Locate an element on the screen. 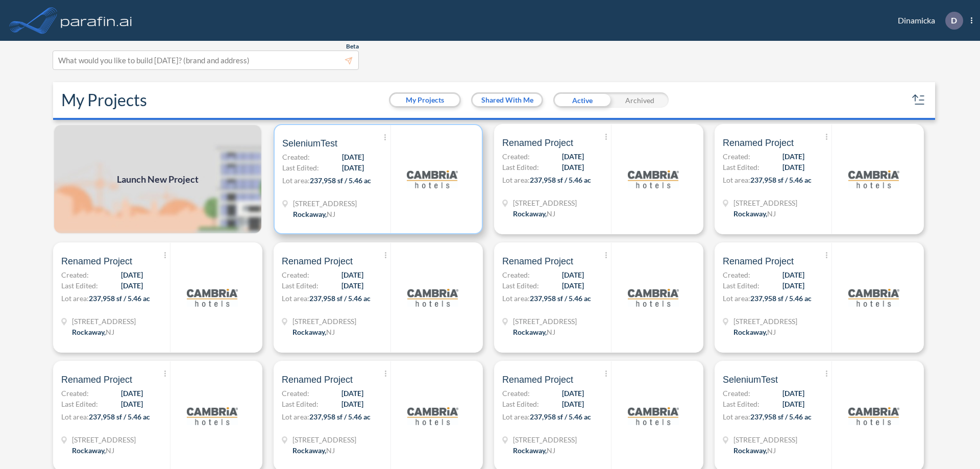 Image resolution: width=980 pixels, height=469 pixels. button: sort is located at coordinates (919, 100).